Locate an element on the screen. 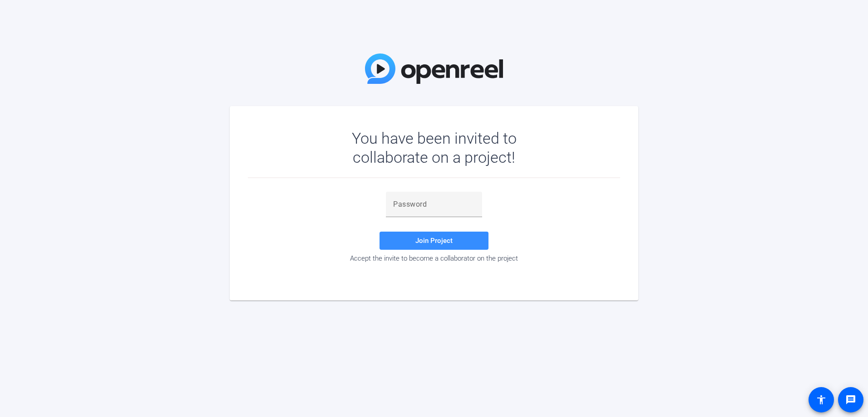 The height and width of the screenshot is (417, 868). div: You have been invited to collaborate on a project! is located at coordinates (434, 148).